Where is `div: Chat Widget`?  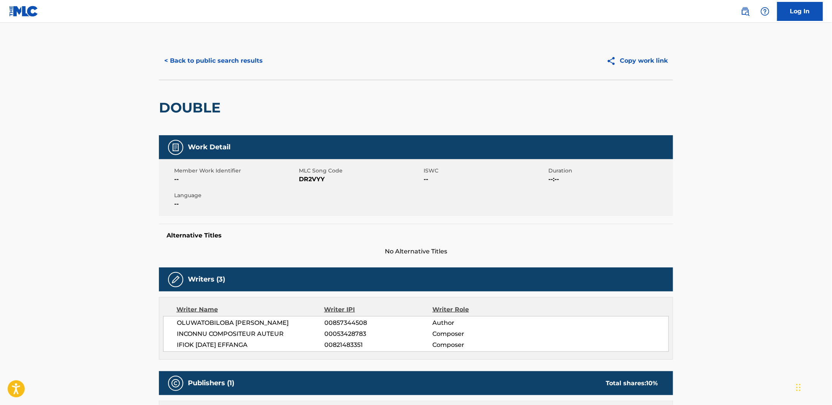
div: Chat Widget is located at coordinates (813, 387).